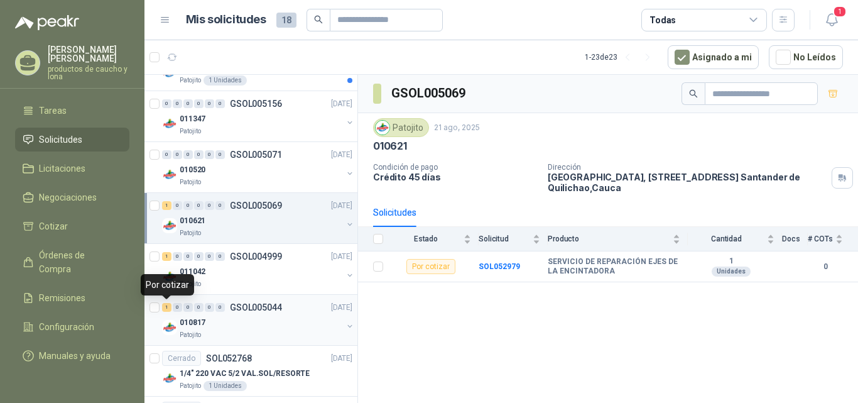 This screenshot has width=858, height=403. What do you see at coordinates (499, 266) in the screenshot?
I see `b: SOL052979` at bounding box center [499, 266].